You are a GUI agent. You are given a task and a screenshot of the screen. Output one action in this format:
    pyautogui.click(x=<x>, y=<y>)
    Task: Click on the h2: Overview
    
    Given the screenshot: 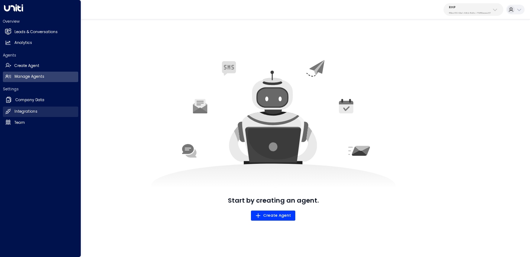 What is the action you would take?
    pyautogui.click(x=40, y=21)
    